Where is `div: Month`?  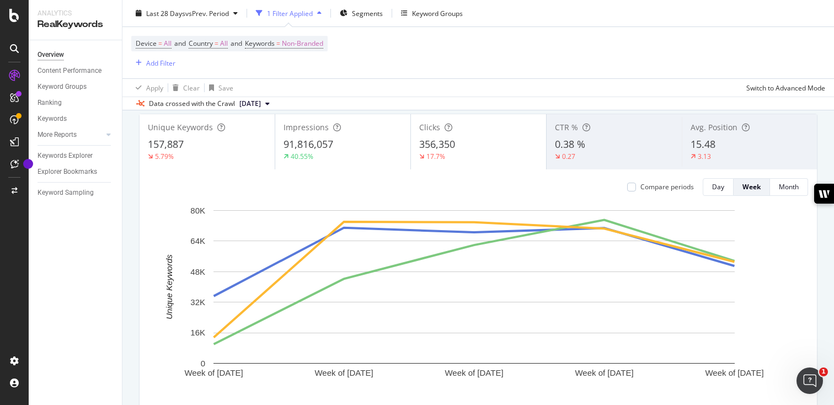
div: Month is located at coordinates (789, 187).